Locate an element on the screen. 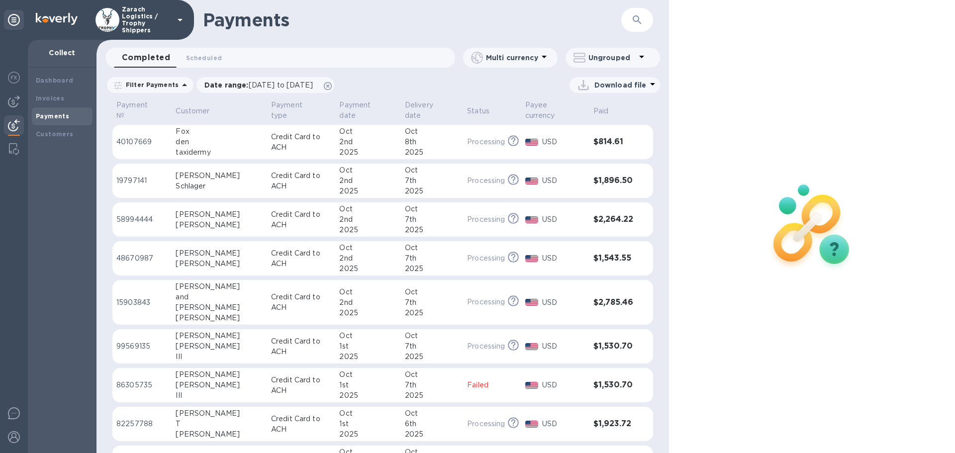  span: Payee currency is located at coordinates (555, 110).